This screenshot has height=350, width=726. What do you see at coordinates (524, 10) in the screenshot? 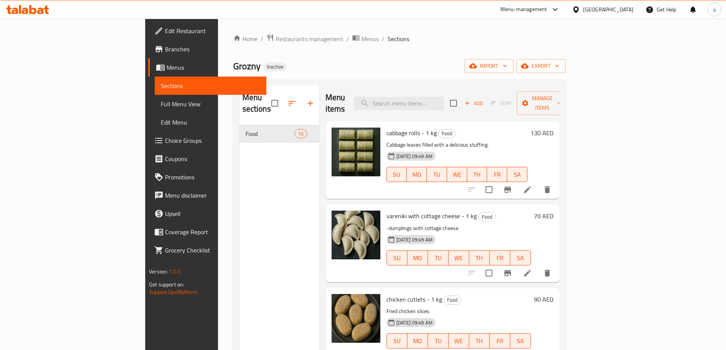
I see `div: Menu-management` at bounding box center [524, 10].